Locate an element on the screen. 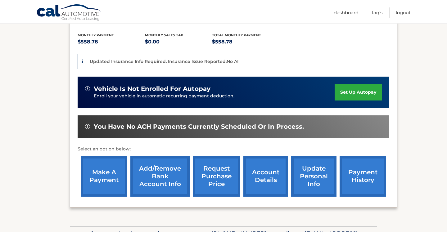  p: Enroll your vehicle in automatic recurring payment deduction. is located at coordinates (214, 96).